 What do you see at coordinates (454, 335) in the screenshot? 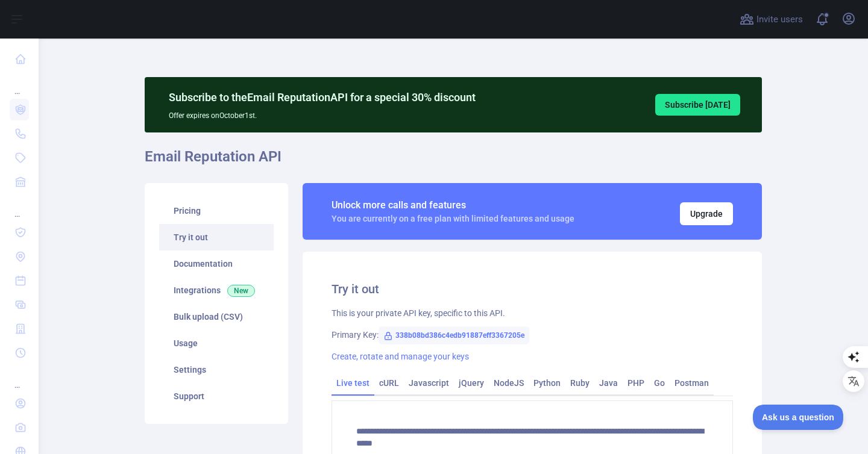
I see `span: 338b08bd386c4edb91887eff3367205e` at bounding box center [454, 335].